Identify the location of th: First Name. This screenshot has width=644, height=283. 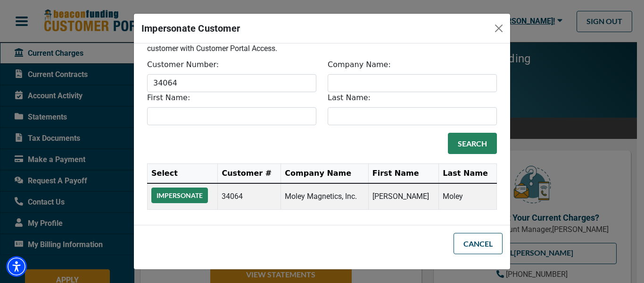
(403, 174).